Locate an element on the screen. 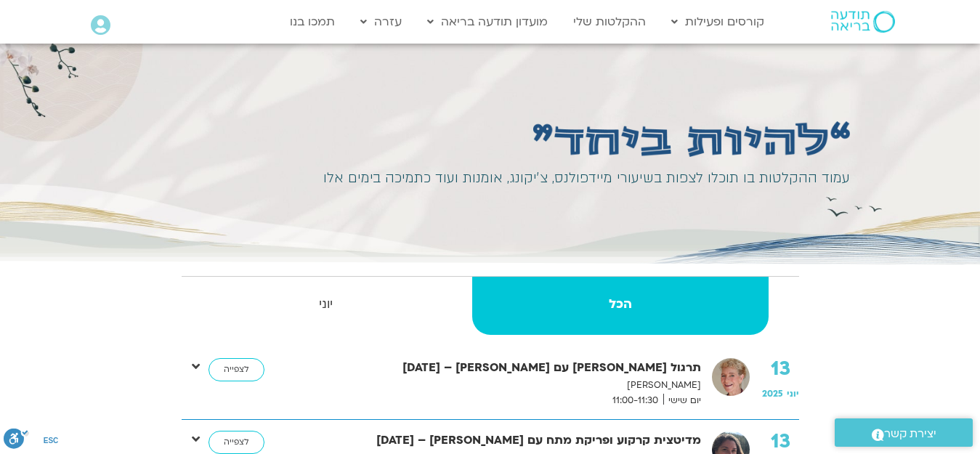  strong: הכל is located at coordinates (621, 304).